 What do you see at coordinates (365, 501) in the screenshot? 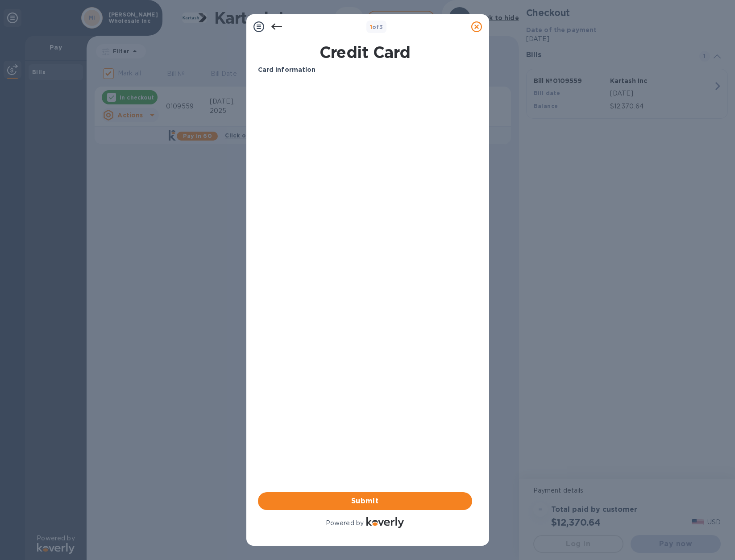
I see `span: Submit` at bounding box center [365, 501].